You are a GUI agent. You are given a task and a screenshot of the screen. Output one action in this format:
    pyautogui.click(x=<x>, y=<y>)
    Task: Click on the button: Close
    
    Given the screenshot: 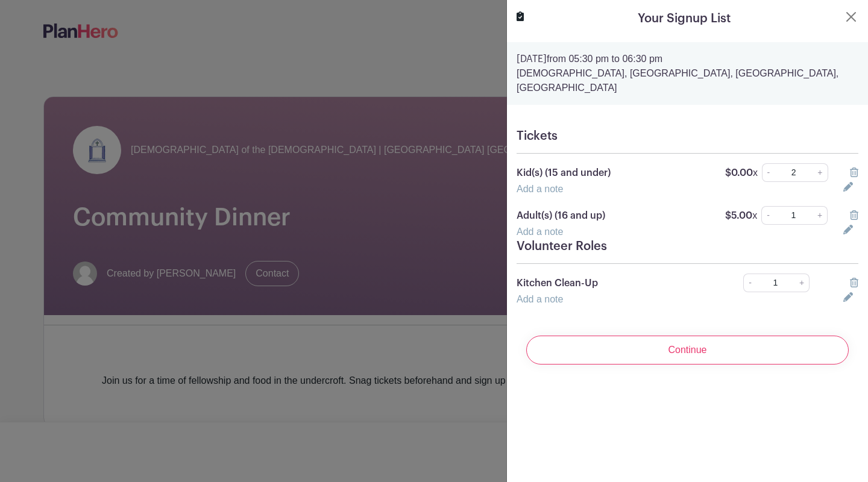 What is the action you would take?
    pyautogui.click(x=851, y=17)
    